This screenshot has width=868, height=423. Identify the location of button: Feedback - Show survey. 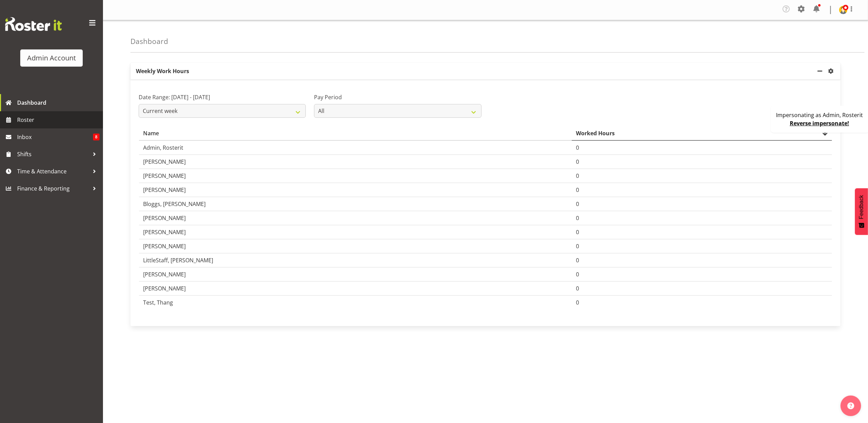
(861, 212).